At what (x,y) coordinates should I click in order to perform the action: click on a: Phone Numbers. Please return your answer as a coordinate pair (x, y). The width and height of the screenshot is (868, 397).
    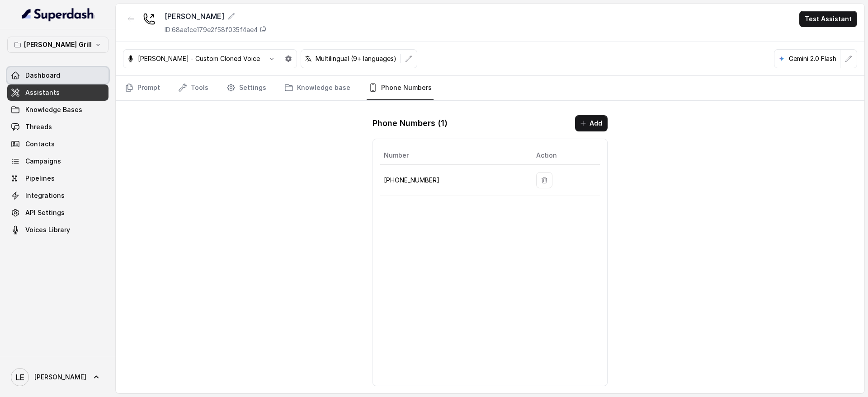
    Looking at the image, I should click on (400, 88).